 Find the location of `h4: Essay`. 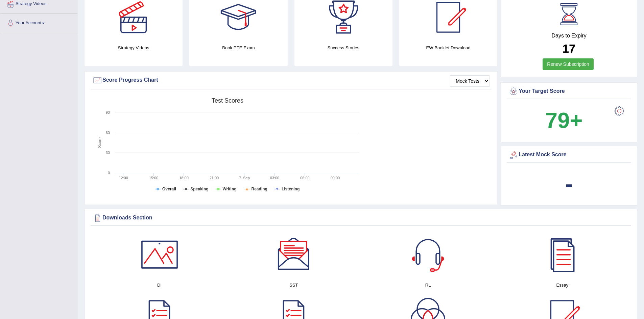

h4: Essay is located at coordinates (562, 285).